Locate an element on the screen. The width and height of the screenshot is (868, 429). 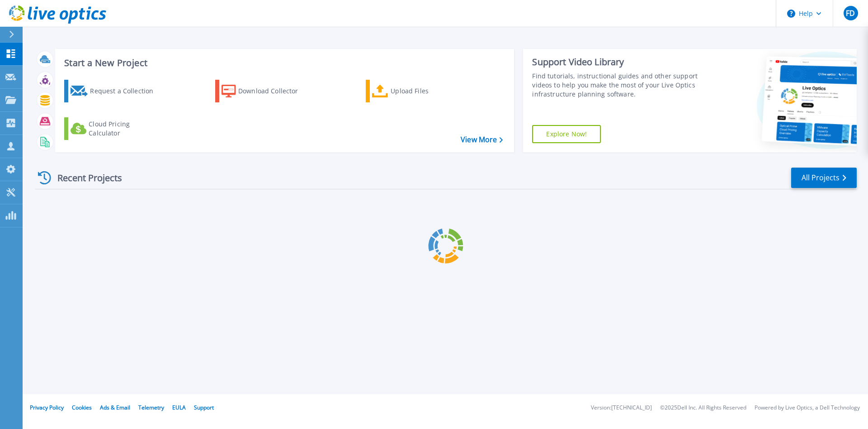
div: Recent Projects is located at coordinates (84, 177).